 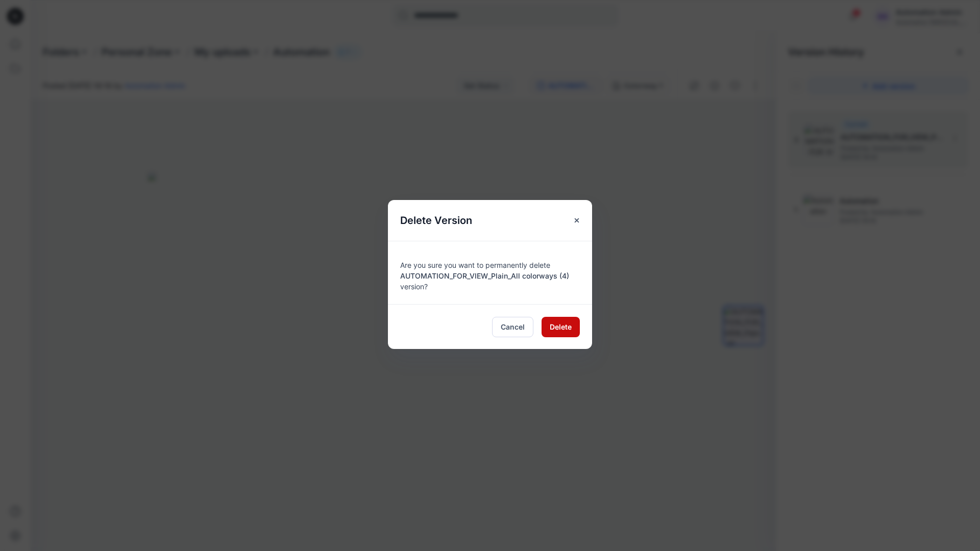 What do you see at coordinates (577, 220) in the screenshot?
I see `button: Close` at bounding box center [577, 220].